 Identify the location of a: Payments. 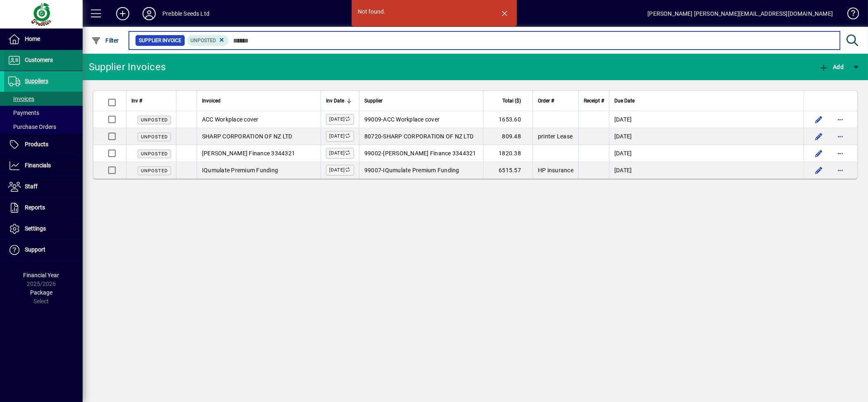
(44, 113).